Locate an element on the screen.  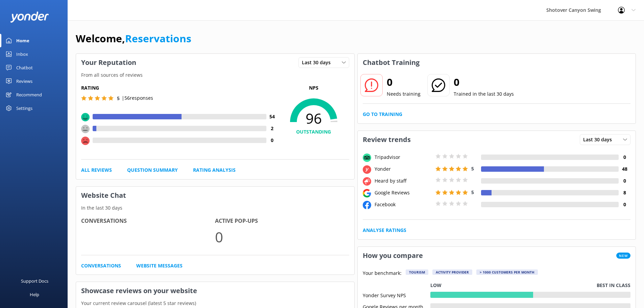
div: > 1000 customers per month is located at coordinates (507, 272).